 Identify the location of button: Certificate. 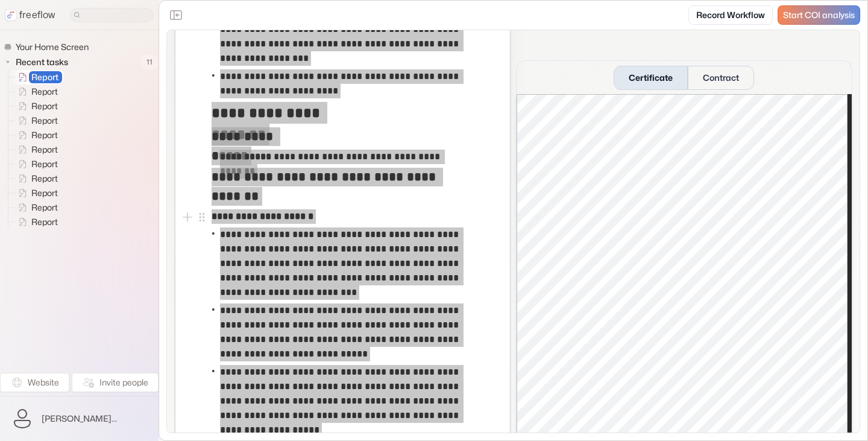
(651, 78).